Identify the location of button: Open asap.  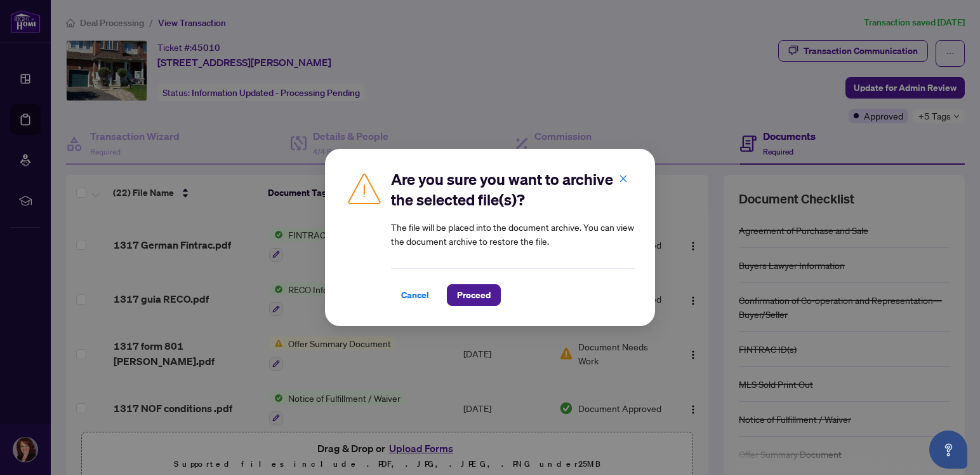
(948, 450).